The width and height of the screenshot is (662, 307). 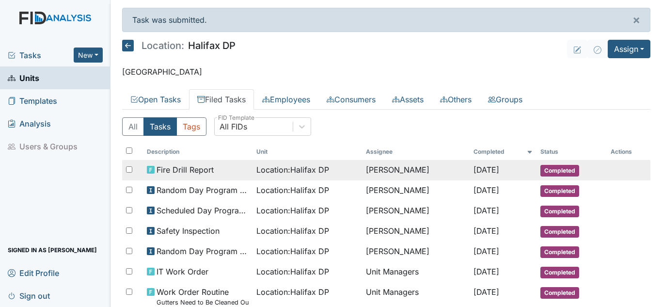 What do you see at coordinates (41, 55) in the screenshot?
I see `span: Tasks` at bounding box center [41, 55].